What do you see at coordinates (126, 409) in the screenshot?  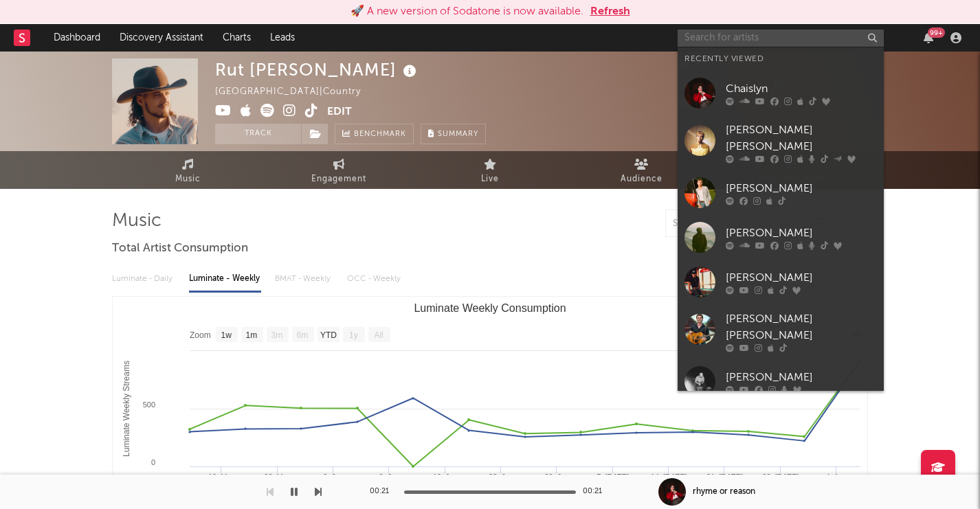 I see `text: Luminate Weekly Streams` at bounding box center [126, 409].